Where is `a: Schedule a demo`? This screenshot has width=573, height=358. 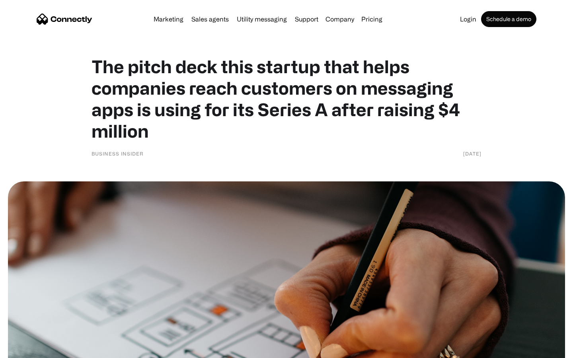
a: Schedule a demo is located at coordinates (509, 19).